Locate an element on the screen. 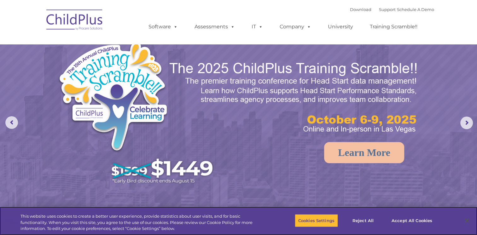 The image size is (477, 235). button: Cookies Settings is located at coordinates (317, 221).